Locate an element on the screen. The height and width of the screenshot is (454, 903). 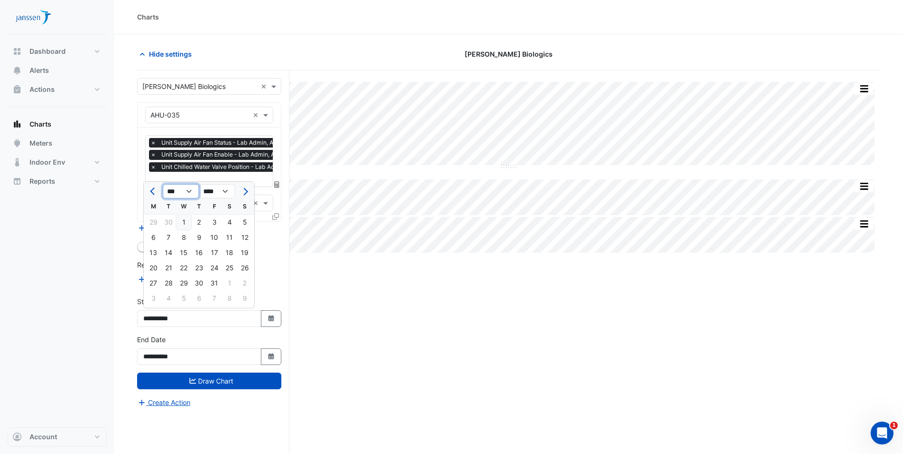
app-icon: Charts is located at coordinates (17, 124).